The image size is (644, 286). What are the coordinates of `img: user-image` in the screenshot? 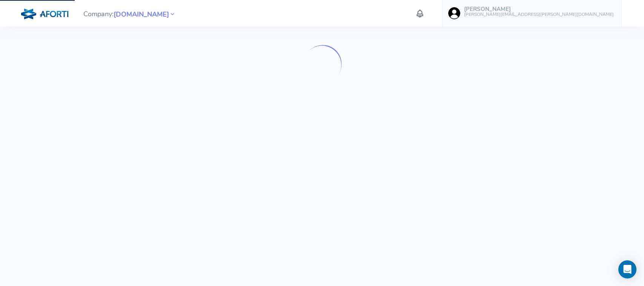 It's located at (454, 13).